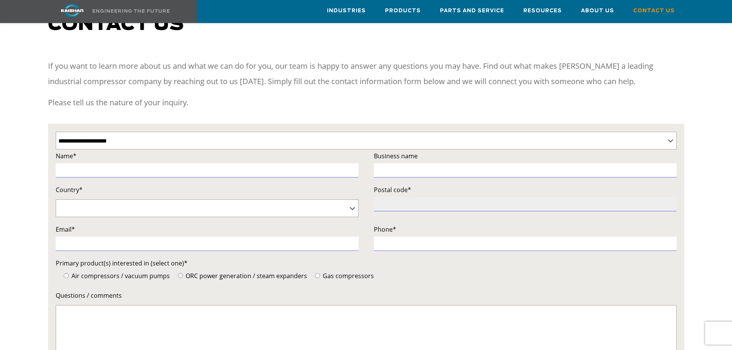  I want to click on span: Contact us, so click(116, 25).